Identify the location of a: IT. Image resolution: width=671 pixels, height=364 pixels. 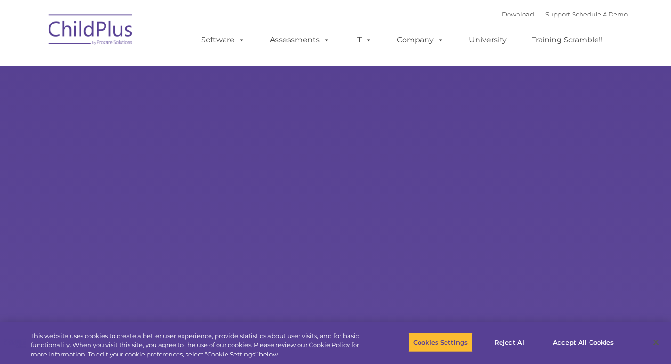
(364, 40).